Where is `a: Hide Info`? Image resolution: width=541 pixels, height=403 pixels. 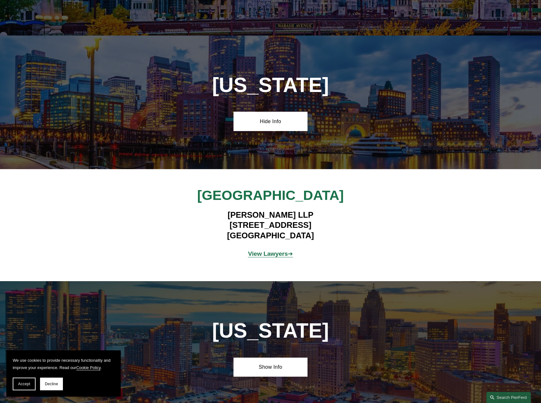 a: Hide Info is located at coordinates (270, 121).